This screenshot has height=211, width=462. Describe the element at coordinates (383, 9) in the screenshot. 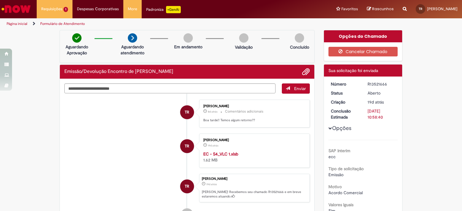

I see `span: Rascunhos` at that location.